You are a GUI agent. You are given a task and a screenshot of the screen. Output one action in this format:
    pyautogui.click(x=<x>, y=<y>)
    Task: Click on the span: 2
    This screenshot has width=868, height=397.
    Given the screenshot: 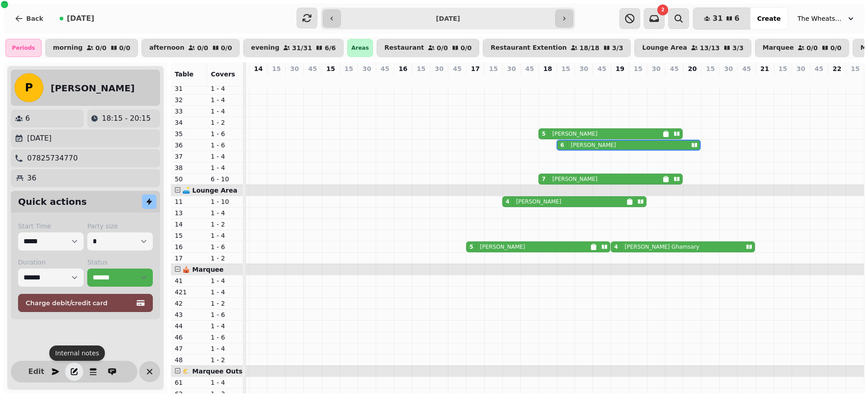 What is the action you would take?
    pyautogui.click(x=663, y=10)
    